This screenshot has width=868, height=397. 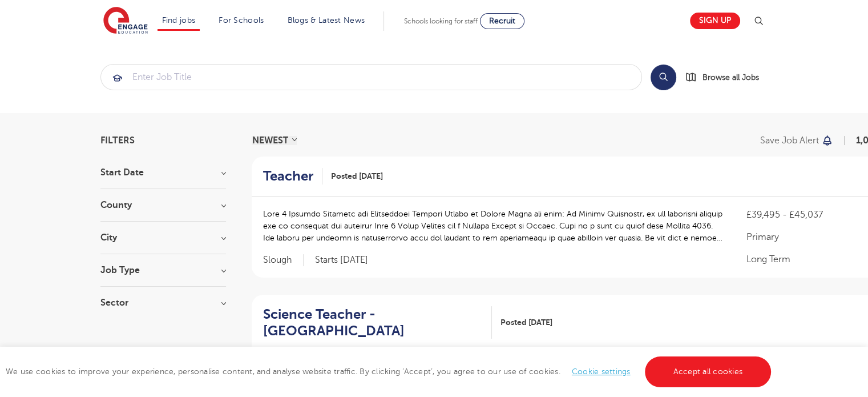 What do you see at coordinates (163, 270) in the screenshot?
I see `h3: Job Type` at bounding box center [163, 270].